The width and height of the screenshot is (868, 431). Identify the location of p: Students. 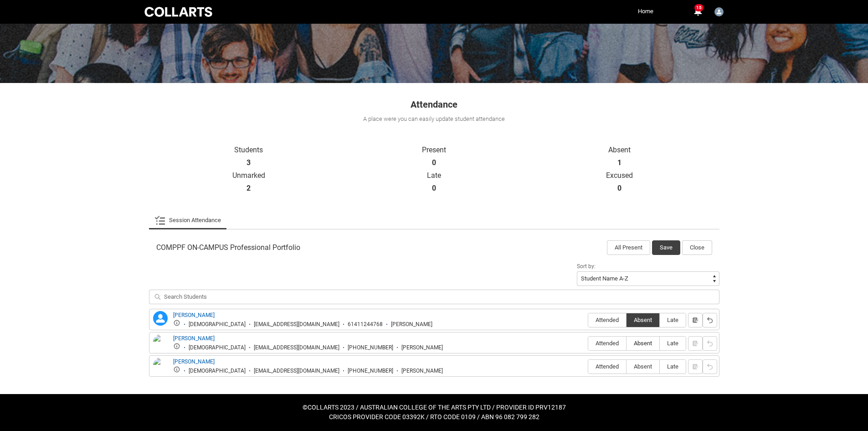
(249, 150).